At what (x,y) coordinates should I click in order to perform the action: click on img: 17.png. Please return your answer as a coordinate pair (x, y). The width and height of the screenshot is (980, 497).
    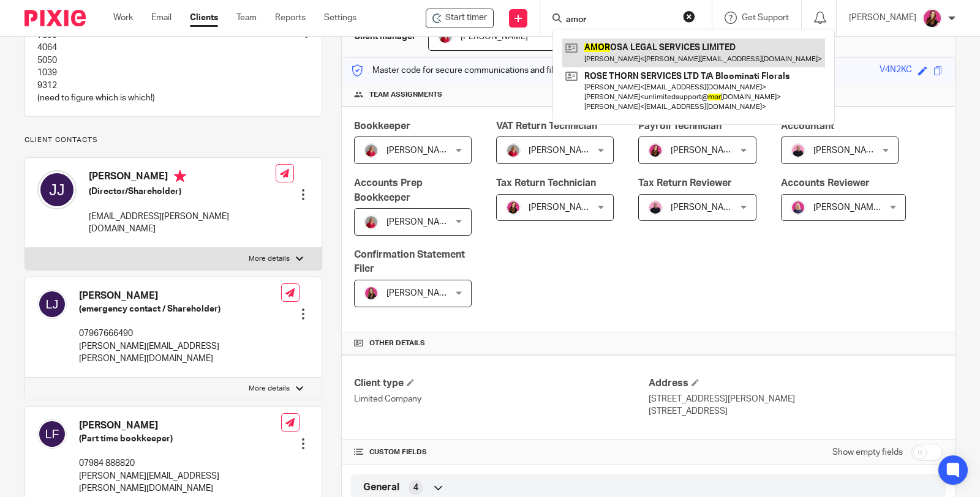
    Looking at the image, I should click on (371, 293).